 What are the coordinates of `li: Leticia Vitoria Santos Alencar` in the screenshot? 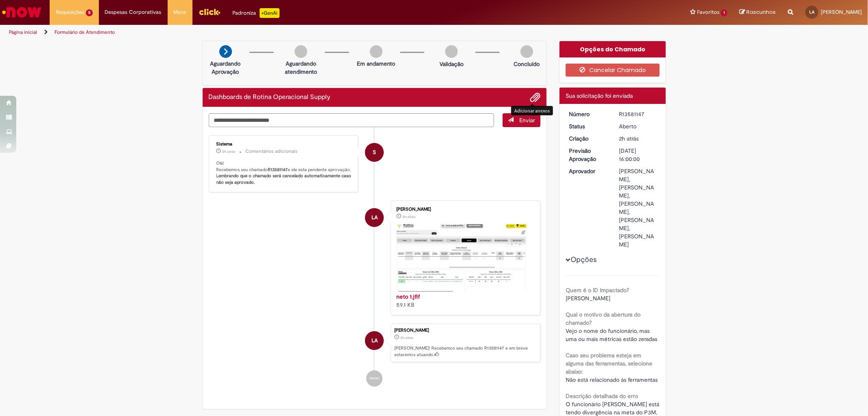 It's located at (375, 343).